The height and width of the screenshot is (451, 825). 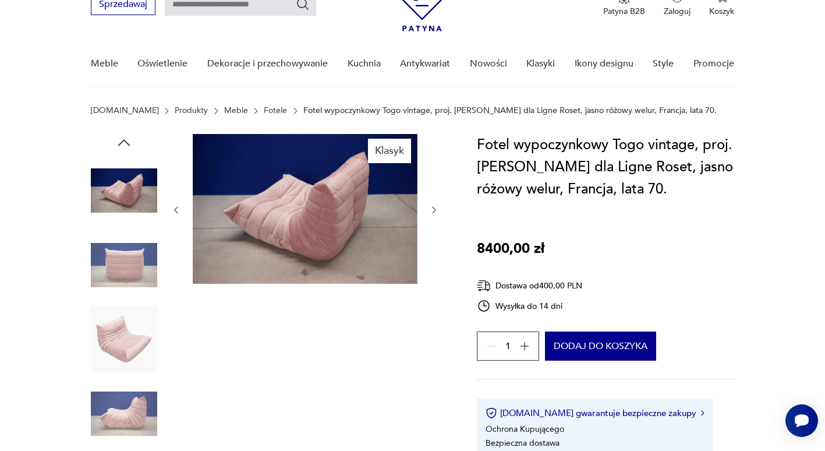 What do you see at coordinates (123, 5) in the screenshot?
I see `a: Sprzedawaj` at bounding box center [123, 5].